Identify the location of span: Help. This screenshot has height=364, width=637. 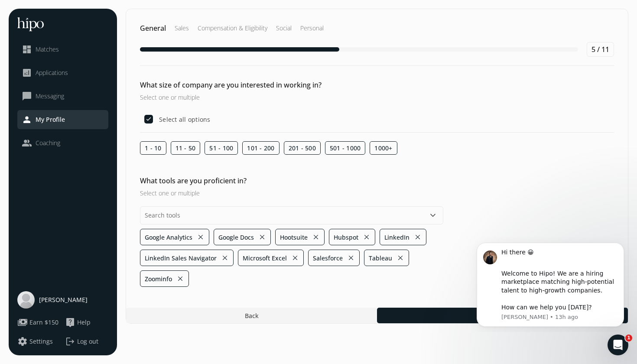
(84, 322).